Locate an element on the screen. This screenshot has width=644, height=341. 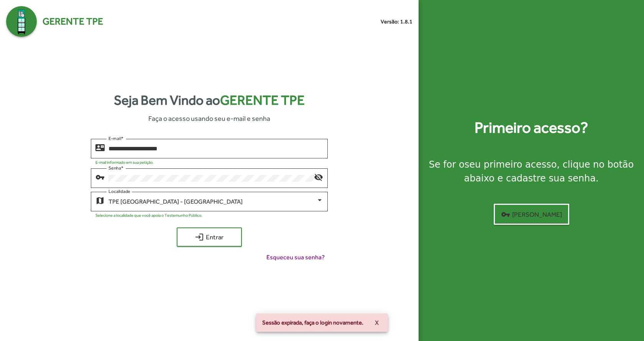
button: X is located at coordinates (377, 323).